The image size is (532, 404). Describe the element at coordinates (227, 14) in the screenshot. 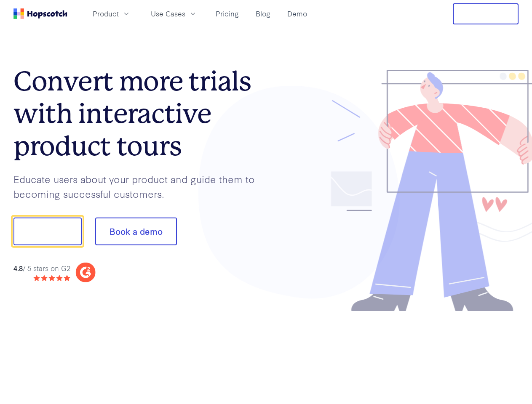

I see `a: Pricing` at that location.